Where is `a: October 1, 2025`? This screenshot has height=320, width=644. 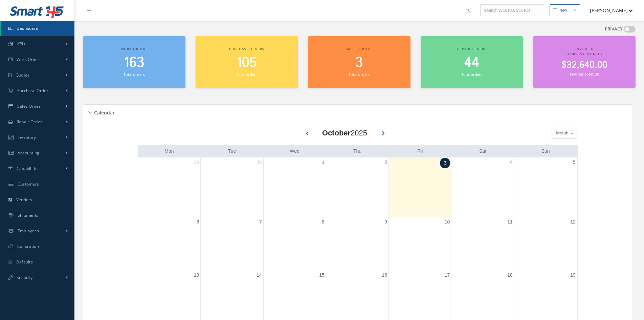 a: October 1, 2025 is located at coordinates (324, 162).